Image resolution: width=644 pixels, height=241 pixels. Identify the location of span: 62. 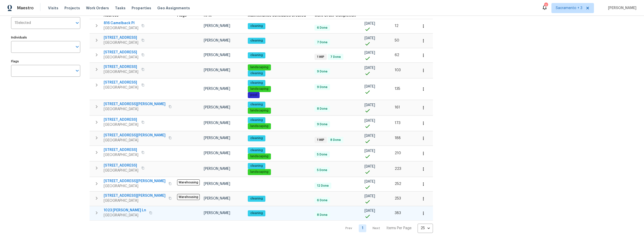
(397, 55).